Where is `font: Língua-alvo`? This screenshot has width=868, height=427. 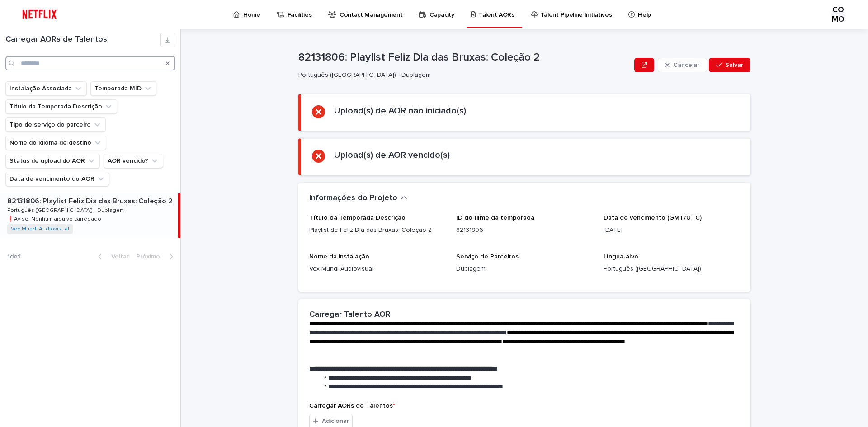 font: Língua-alvo is located at coordinates (620, 257).